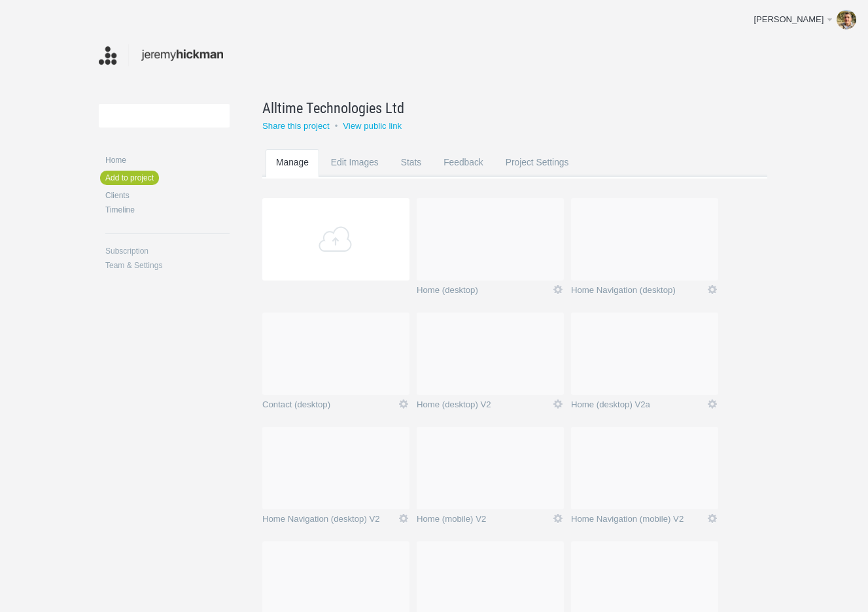 This screenshot has width=868, height=612. Describe the element at coordinates (537, 175) in the screenshot. I see `a: Project Settings` at that location.